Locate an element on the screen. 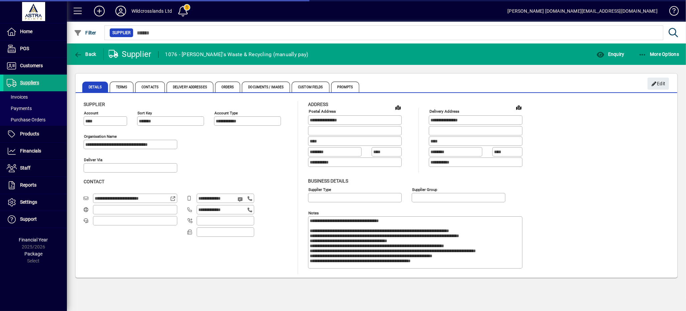  button: Add is located at coordinates (99, 11).